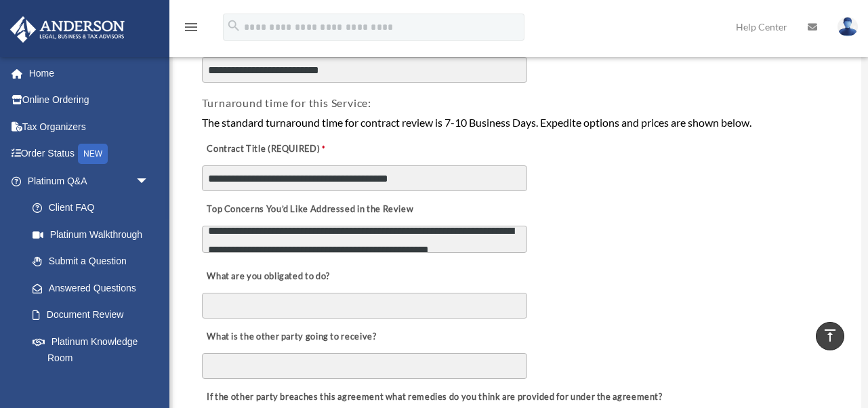 The height and width of the screenshot is (408, 868). Describe the element at coordinates (517, 123) in the screenshot. I see `div: The standard turnaround time for contract review is 7-10 Business Days. Expedite options and pric...` at that location.